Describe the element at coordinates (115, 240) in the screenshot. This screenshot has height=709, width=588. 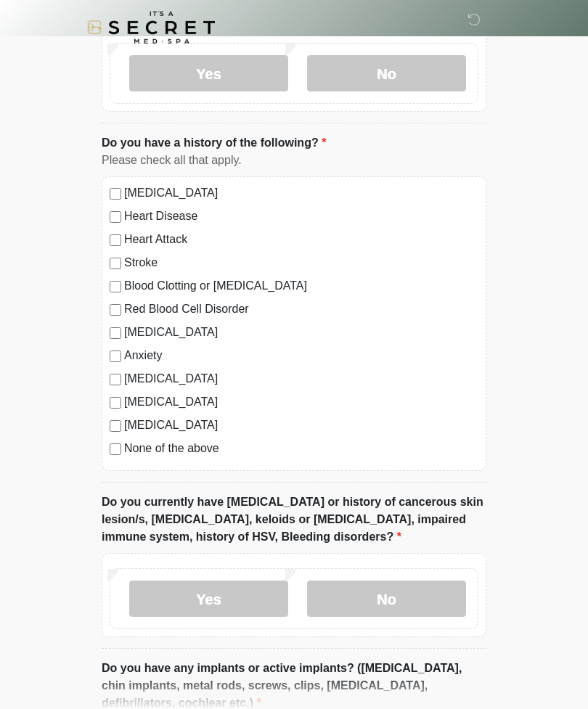
I see `input: Heart Attack` at that location.